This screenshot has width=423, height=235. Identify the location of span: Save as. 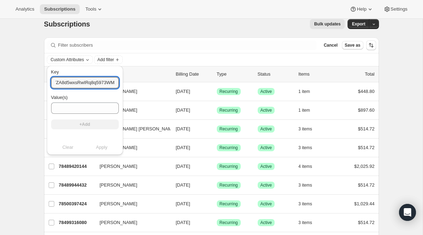
(353, 45).